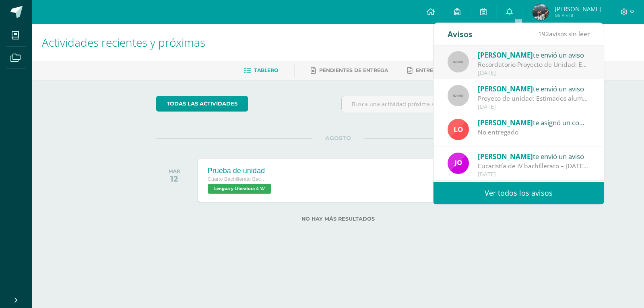 This screenshot has width=644, height=308. I want to click on div: Avisos, so click(460, 34).